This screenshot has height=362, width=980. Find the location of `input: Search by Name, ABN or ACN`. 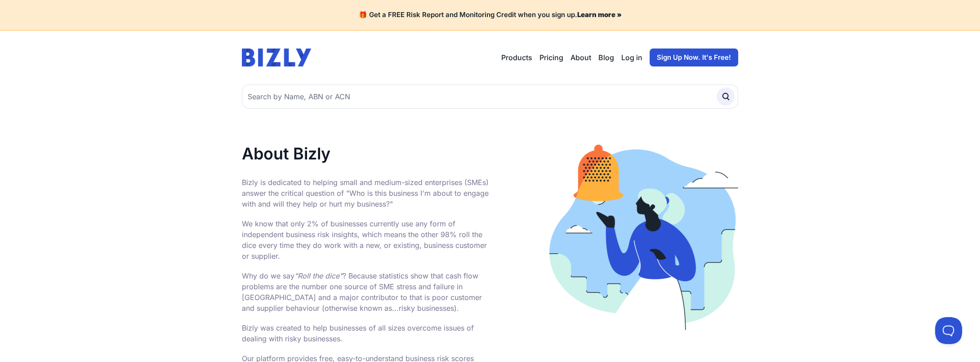

input: Search by Name, ABN or ACN is located at coordinates (490, 97).